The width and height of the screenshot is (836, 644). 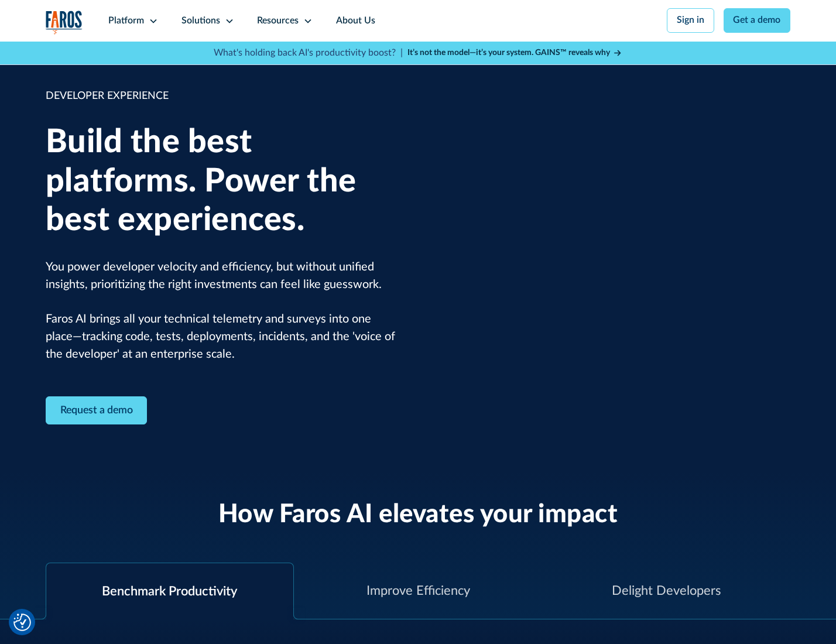 What do you see at coordinates (757, 20) in the screenshot?
I see `a: Get a demo` at bounding box center [757, 20].